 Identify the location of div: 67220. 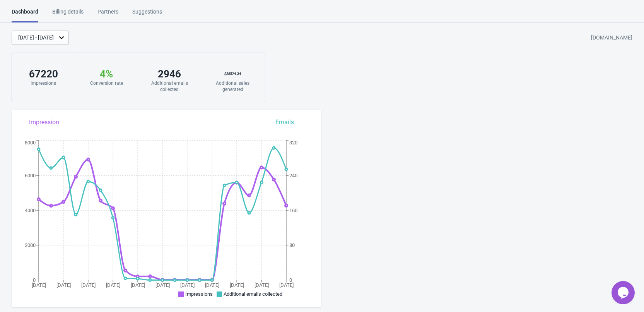
(43, 74).